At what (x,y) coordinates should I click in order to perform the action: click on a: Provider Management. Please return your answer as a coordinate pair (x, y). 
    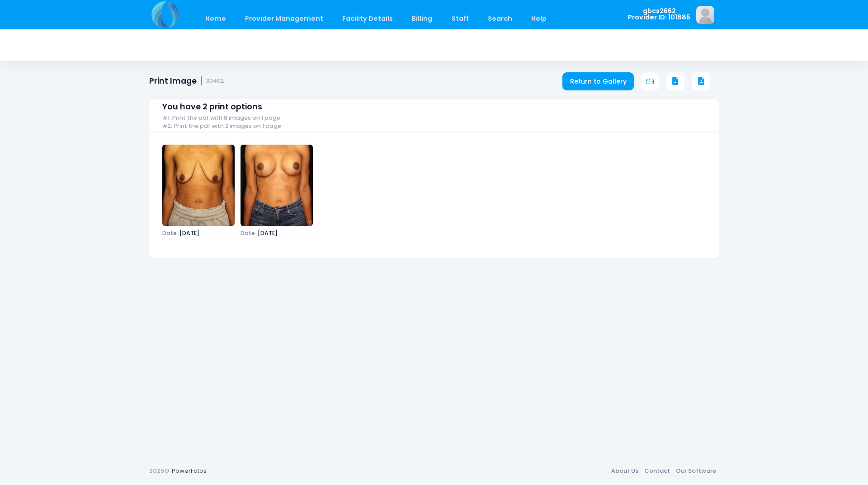
    Looking at the image, I should click on (284, 18).